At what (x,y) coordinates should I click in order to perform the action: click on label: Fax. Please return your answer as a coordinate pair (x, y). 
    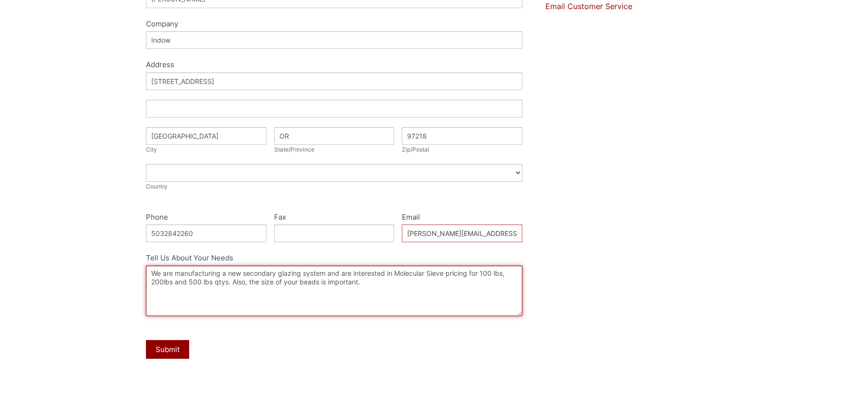
    Looking at the image, I should click on (334, 218).